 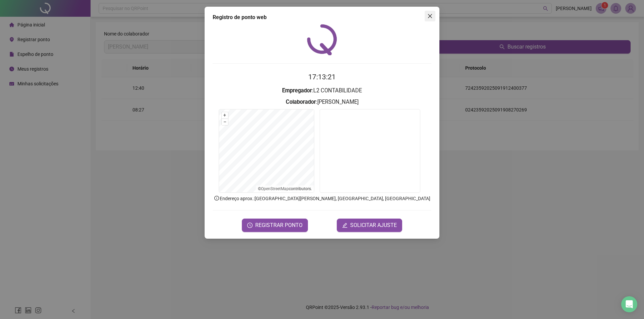 What do you see at coordinates (217, 198) in the screenshot?
I see `span: info-circle` at bounding box center [217, 198].